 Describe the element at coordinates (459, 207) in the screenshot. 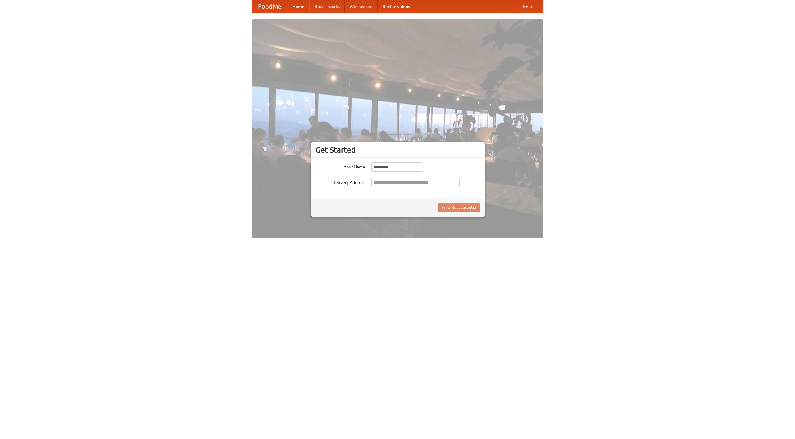

I see `button: Find Restaurants!` at that location.